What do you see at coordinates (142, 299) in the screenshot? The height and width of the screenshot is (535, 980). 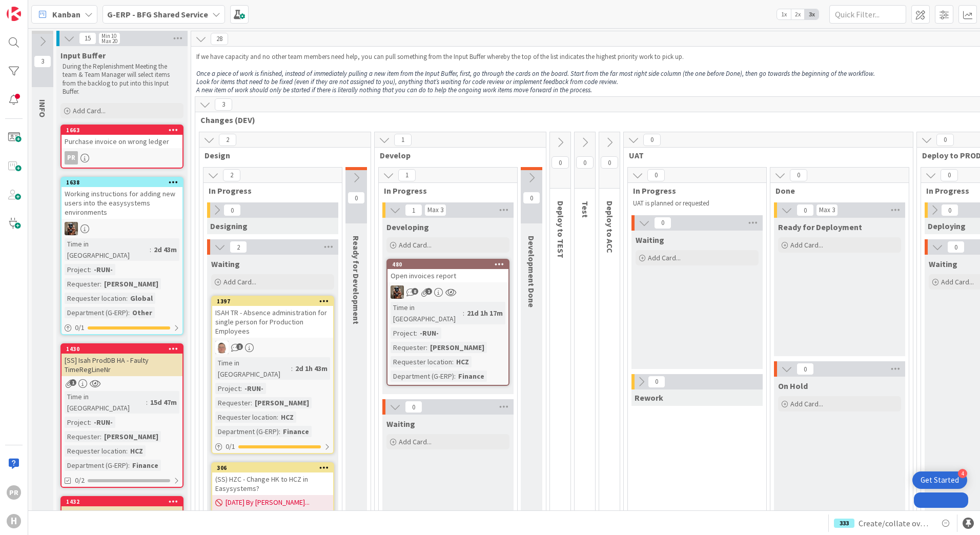 I see `div: Global` at bounding box center [142, 299].